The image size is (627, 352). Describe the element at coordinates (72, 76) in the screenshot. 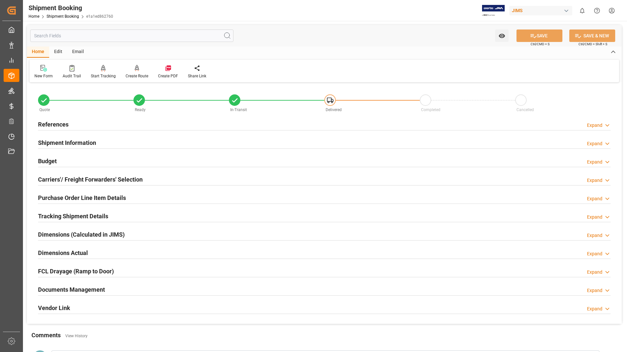

I see `div: Audit Trail` at that location.